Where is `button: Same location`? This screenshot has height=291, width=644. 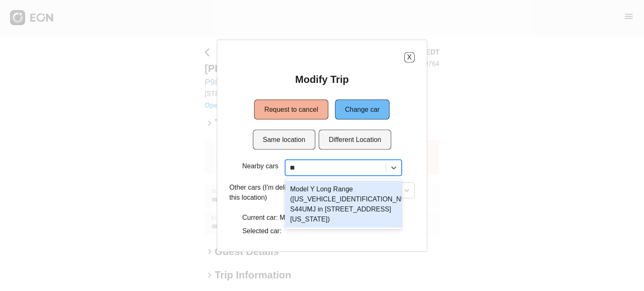 button: Same location is located at coordinates (284, 139).